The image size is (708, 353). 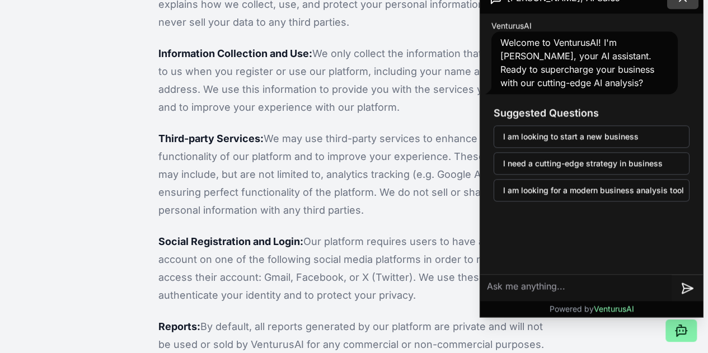 What do you see at coordinates (592, 163) in the screenshot?
I see `button: I need a cutting-edge strategy in business` at bounding box center [592, 163].